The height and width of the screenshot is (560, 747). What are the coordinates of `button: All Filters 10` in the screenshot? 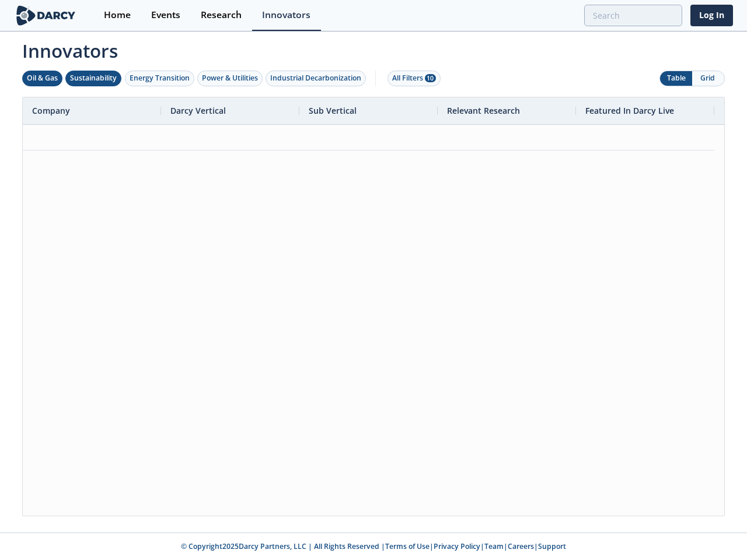 It's located at (414, 78).